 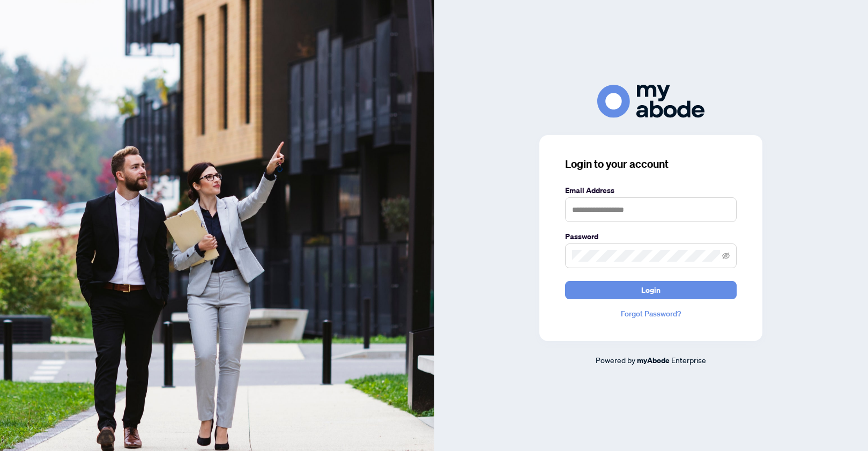 I want to click on span: eye-invisible, so click(x=726, y=256).